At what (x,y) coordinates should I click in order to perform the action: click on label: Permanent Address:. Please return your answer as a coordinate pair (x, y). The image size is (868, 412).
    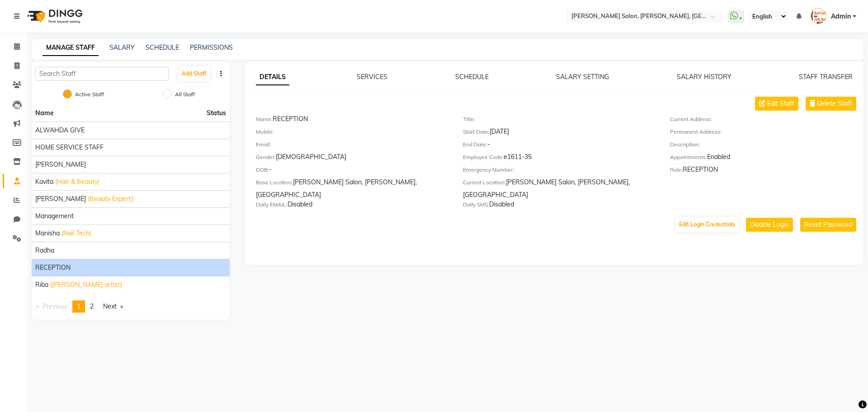
    Looking at the image, I should click on (696, 132).